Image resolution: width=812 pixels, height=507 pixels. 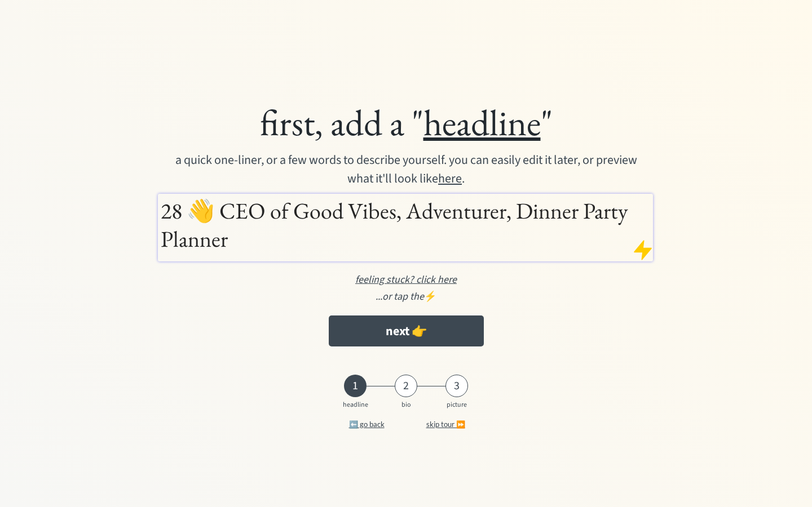 I want to click on h1: 28 👋 CEO of Good Vibes, Adventurer, Dinner Party Planner, so click(x=406, y=225).